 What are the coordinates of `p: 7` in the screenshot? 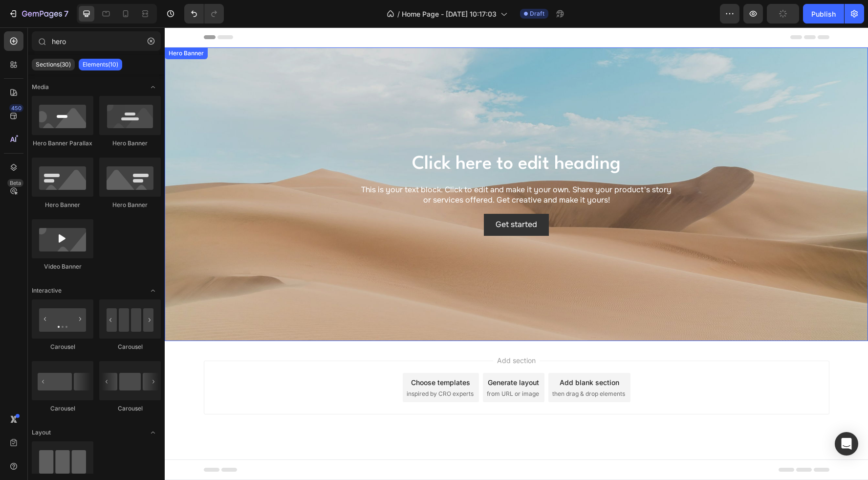 It's located at (66, 13).